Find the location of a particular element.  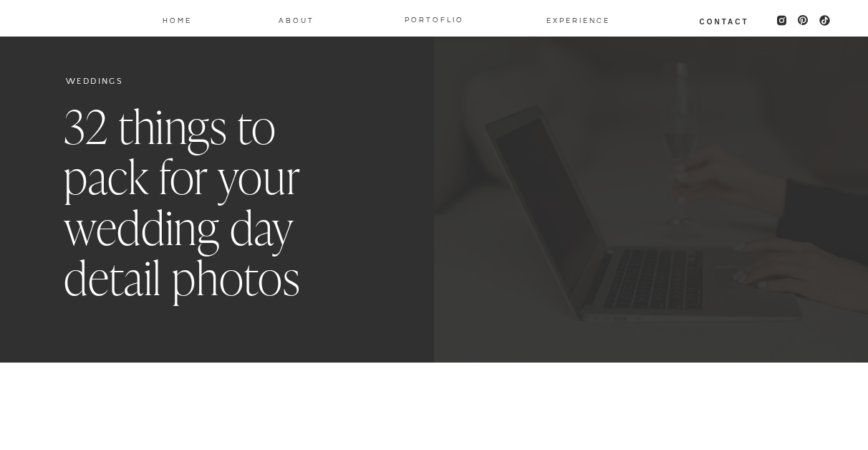

nav: Home is located at coordinates (177, 19).